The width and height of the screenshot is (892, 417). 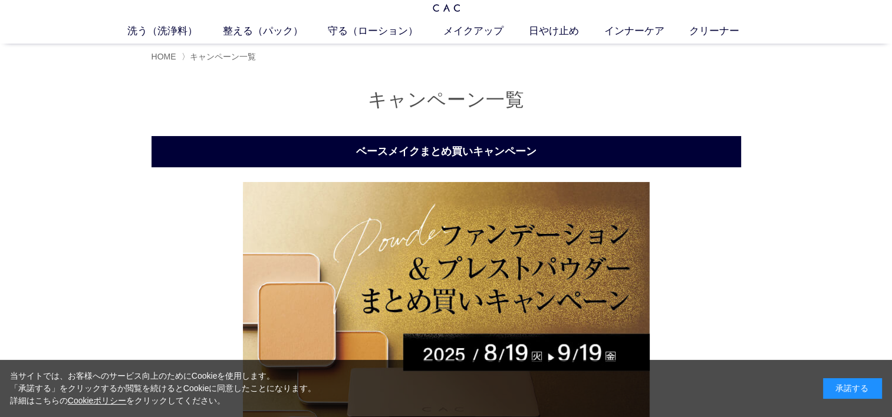 I want to click on a: HOME, so click(x=164, y=57).